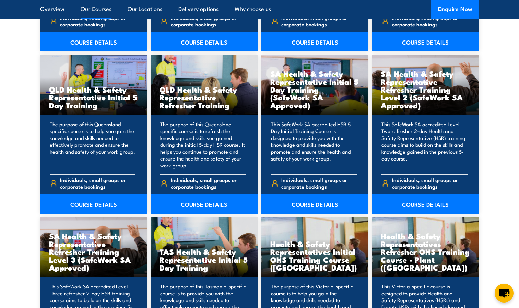  What do you see at coordinates (94, 252) in the screenshot?
I see `h3: SA Health & Safety Representative Refresher Training Level 3 (SafeWork SA Approved)` at bounding box center [94, 252].